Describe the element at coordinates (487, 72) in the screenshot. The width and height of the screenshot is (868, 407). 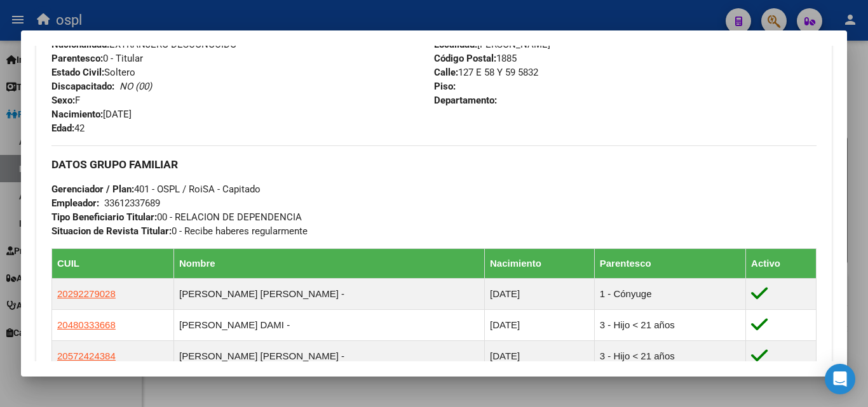
I see `span: 127 E 58 Y 59 5832` at that location.